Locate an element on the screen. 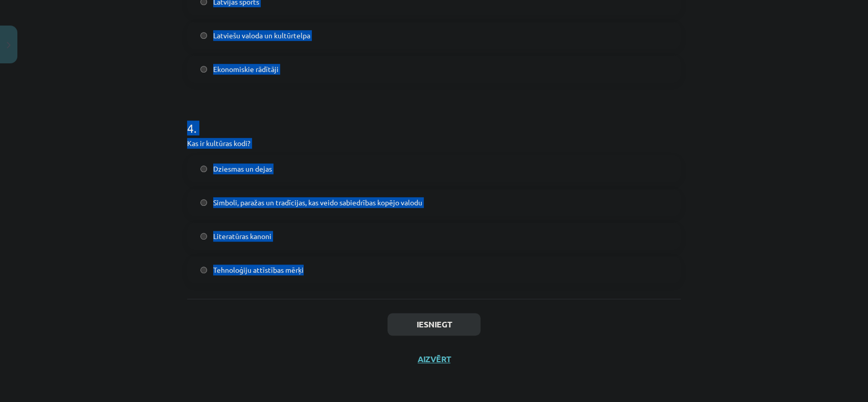 The height and width of the screenshot is (402, 868). span: Literatūras kanoni is located at coordinates (242, 236).